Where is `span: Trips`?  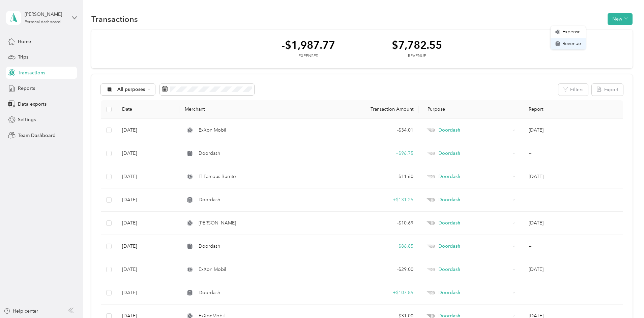 span: Trips is located at coordinates (23, 57).